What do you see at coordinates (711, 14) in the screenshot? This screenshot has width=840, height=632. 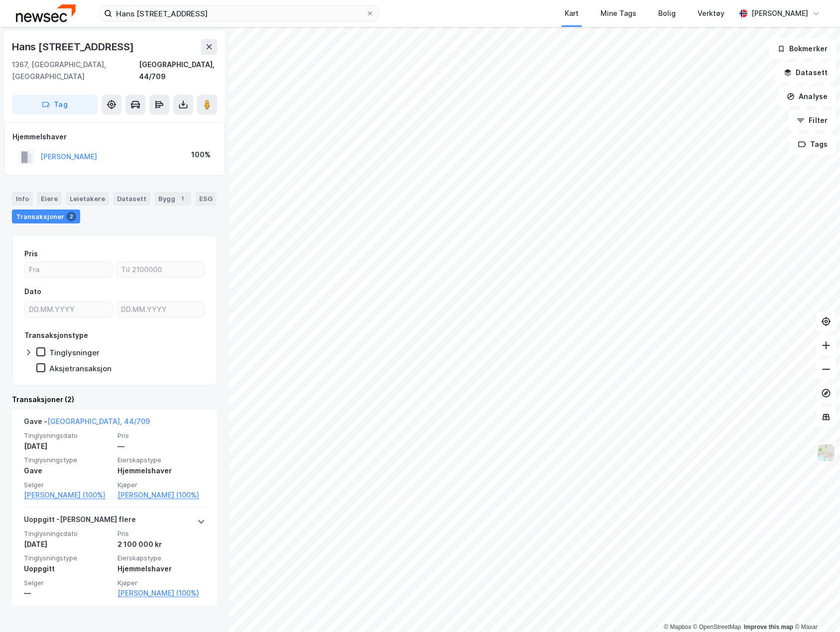 I see `div: Verktøy` at bounding box center [711, 14].